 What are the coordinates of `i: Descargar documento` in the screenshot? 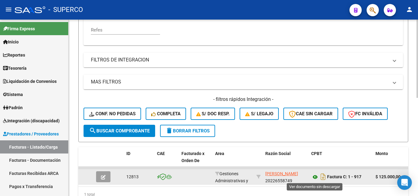 It's located at (323, 177).